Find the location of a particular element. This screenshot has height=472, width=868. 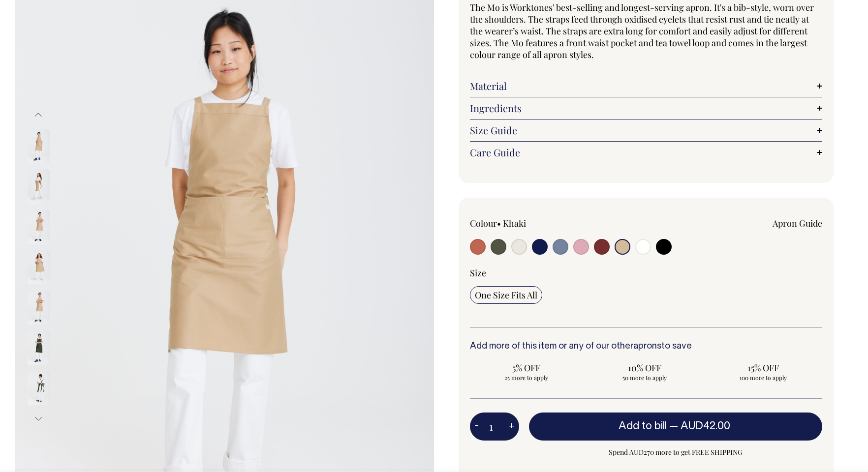

a: Care Guide is located at coordinates (646, 153).